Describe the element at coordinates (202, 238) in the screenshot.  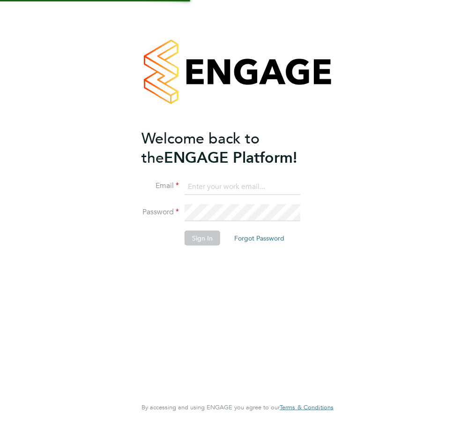
I see `button: Sign In` at that location.